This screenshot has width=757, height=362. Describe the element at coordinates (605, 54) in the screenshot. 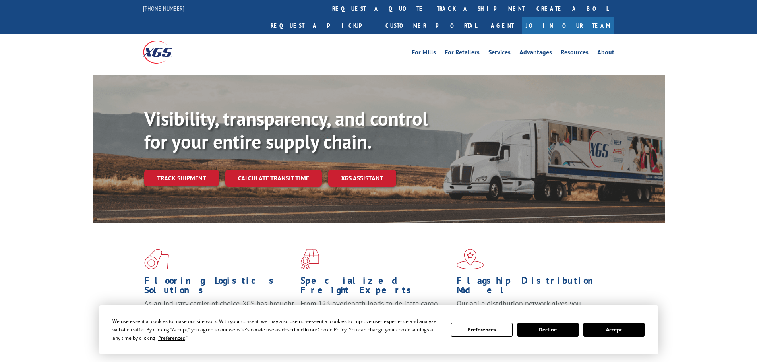

I see `a: About` at that location.